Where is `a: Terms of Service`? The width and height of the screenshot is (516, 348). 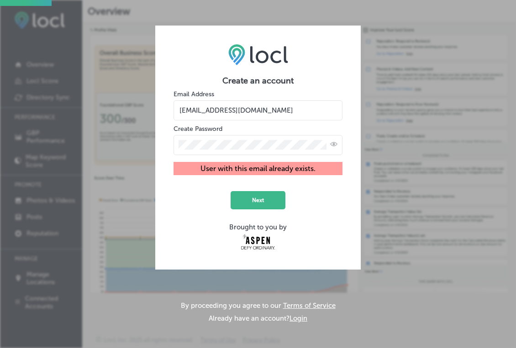 a: Terms of Service is located at coordinates (309, 306).